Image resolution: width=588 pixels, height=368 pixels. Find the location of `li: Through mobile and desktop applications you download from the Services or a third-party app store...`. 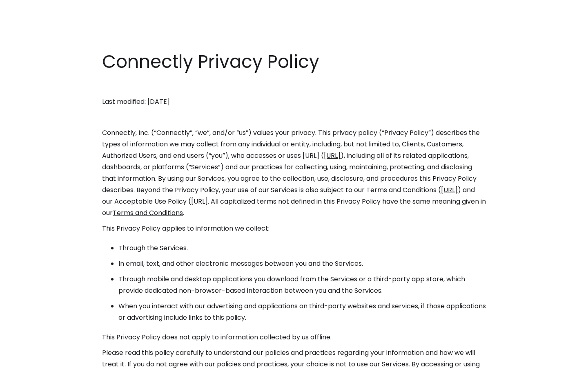

li: Through mobile and desktop applications you download from the Services or a third-party app store... is located at coordinates (302, 285).